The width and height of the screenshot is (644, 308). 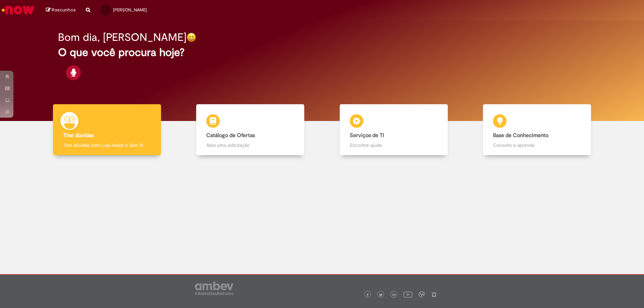 I want to click on b: Serviços de TI, so click(x=367, y=135).